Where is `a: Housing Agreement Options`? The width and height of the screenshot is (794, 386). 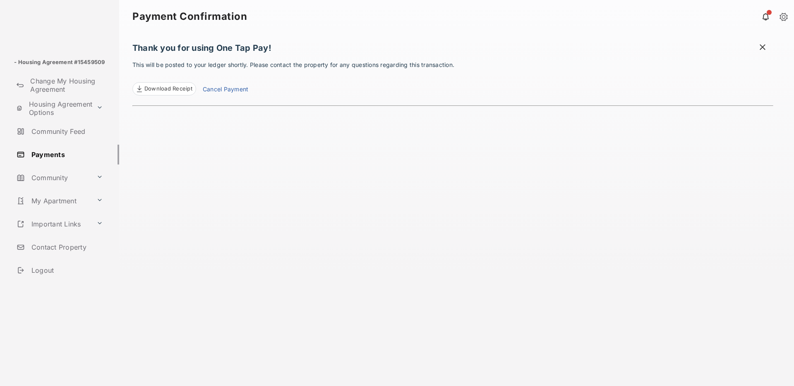 a: Housing Agreement Options is located at coordinates (53, 108).